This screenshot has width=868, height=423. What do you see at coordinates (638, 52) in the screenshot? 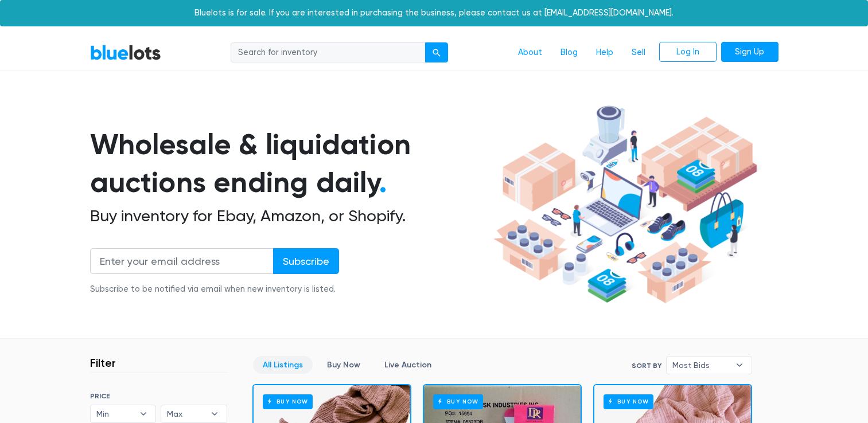
I see `a: Sell` at bounding box center [638, 52].